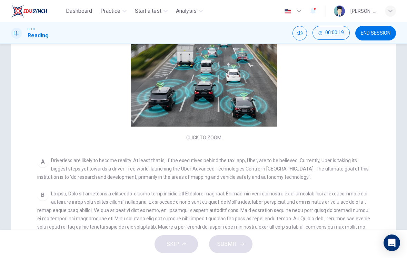 This screenshot has width=407, height=258. I want to click on div: A, so click(43, 162).